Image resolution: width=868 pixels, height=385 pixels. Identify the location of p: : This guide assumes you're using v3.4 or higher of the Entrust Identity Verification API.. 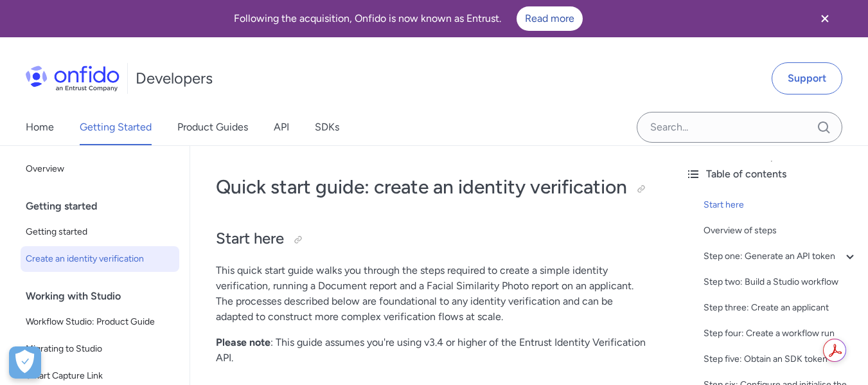
(433, 350).